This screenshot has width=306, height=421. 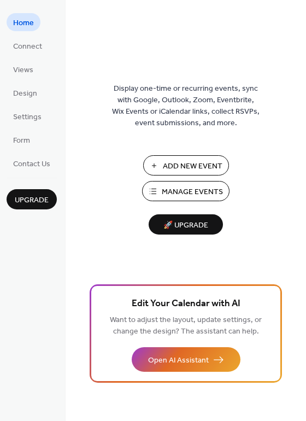 I want to click on span: Edit Your Calendar with AI, so click(x=186, y=304).